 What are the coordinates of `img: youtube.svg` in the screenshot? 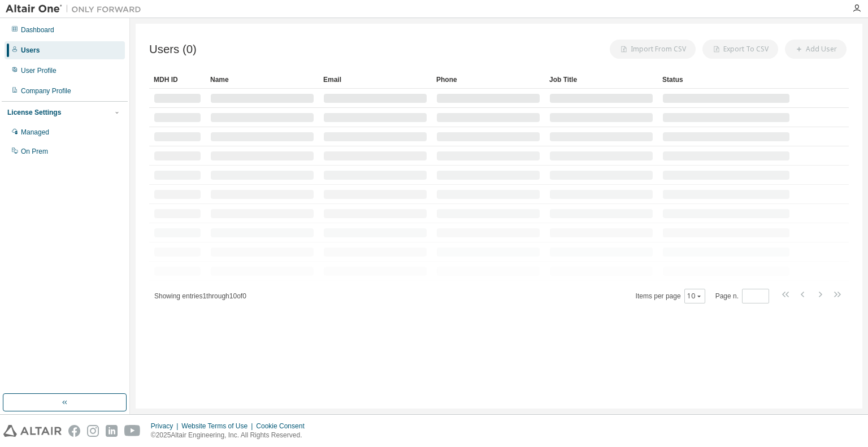 It's located at (132, 430).